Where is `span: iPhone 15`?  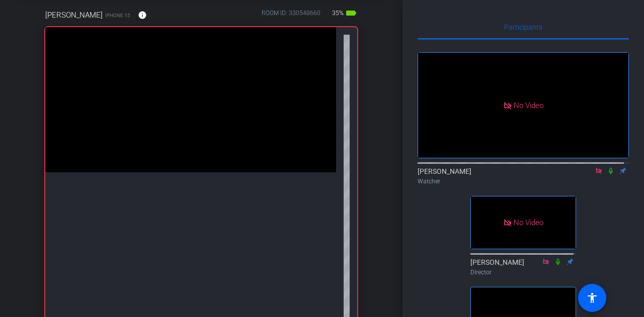 span: iPhone 15 is located at coordinates (118, 15).